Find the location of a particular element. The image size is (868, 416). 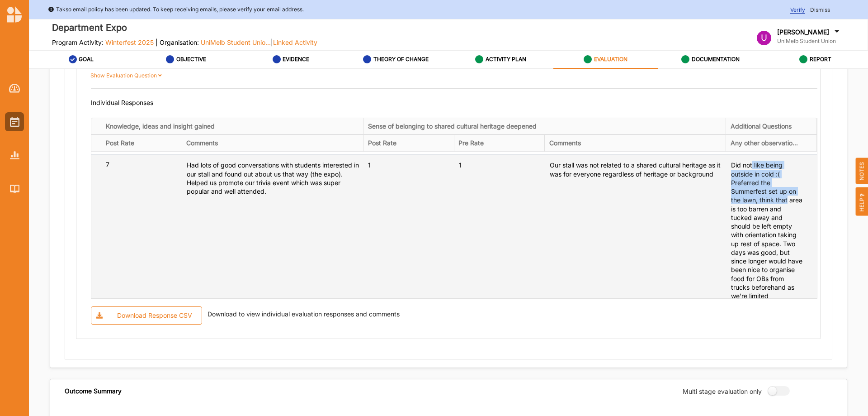

label: REPORT is located at coordinates (821, 59).